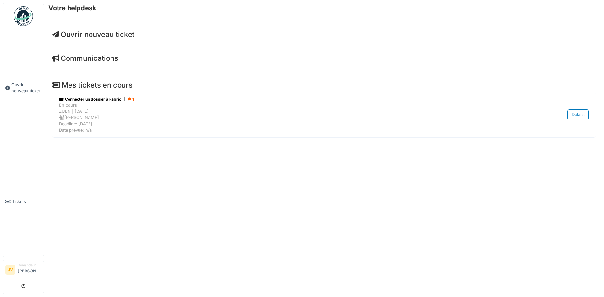  Describe the element at coordinates (23, 202) in the screenshot. I see `a: Tickets` at that location.